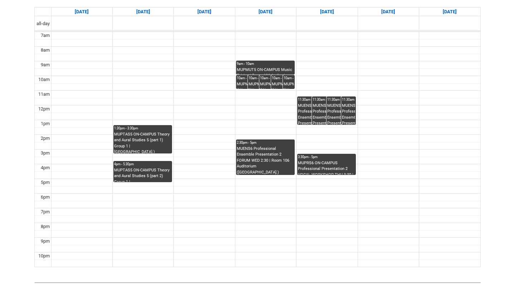 The height and width of the screenshot is (294, 515). Describe the element at coordinates (266, 12) in the screenshot. I see `a: Go to September 17, 2025` at that location.